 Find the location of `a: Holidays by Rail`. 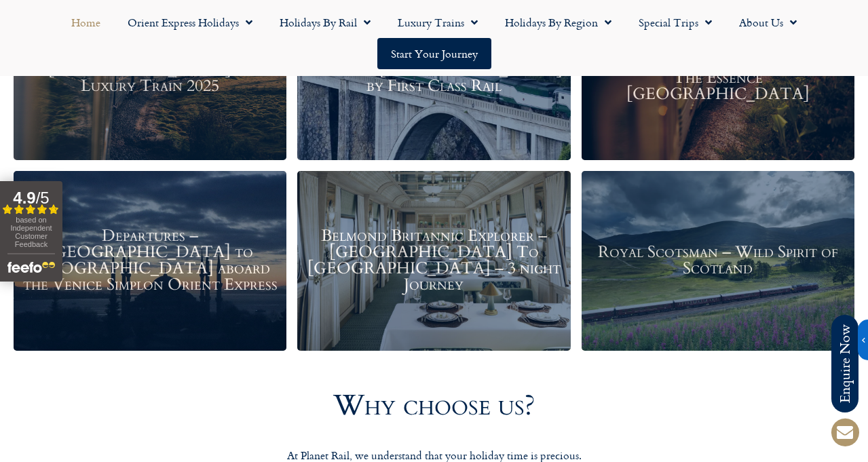

a: Holidays by Rail is located at coordinates (325, 23).